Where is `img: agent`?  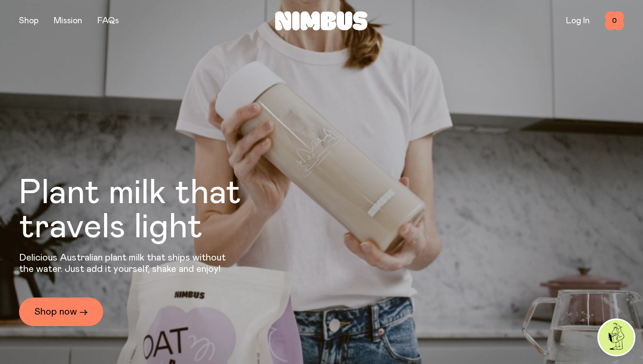 img: agent is located at coordinates (617, 338).